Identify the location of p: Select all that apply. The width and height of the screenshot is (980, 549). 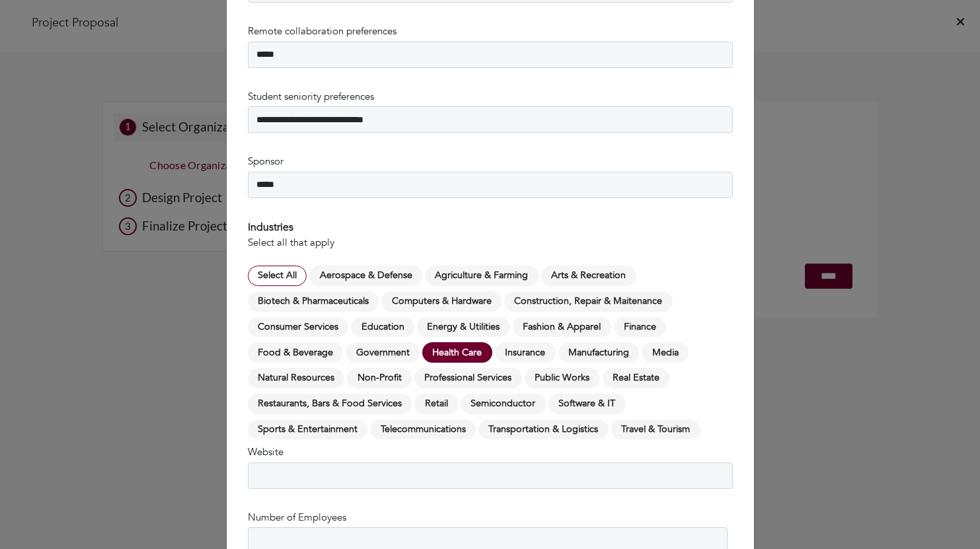
(490, 242).